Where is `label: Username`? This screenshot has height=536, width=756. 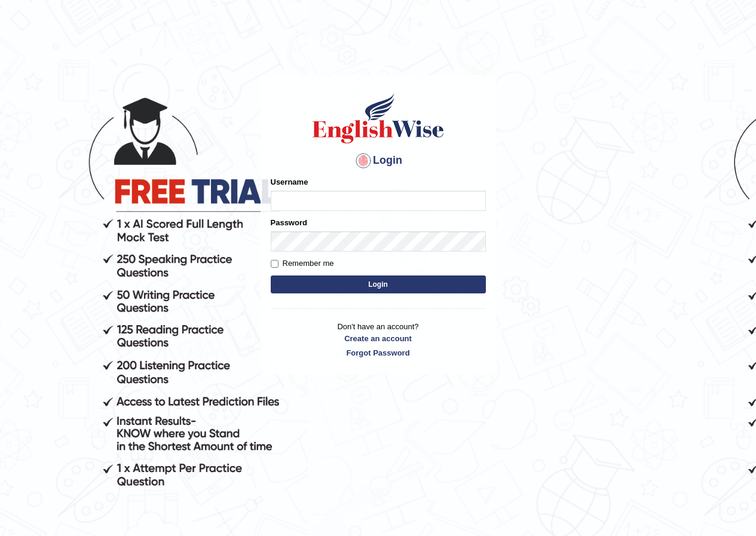
label: Username is located at coordinates (289, 181).